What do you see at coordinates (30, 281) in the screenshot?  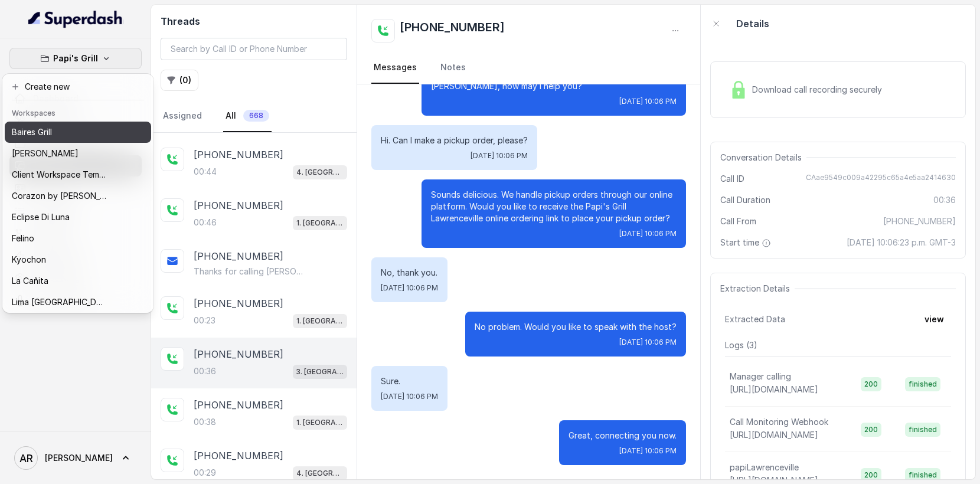 I see `p: La Cañita` at bounding box center [30, 281].